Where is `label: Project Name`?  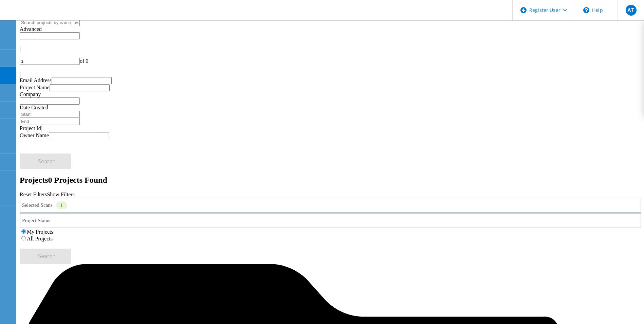
label: Project Name is located at coordinates (35, 87).